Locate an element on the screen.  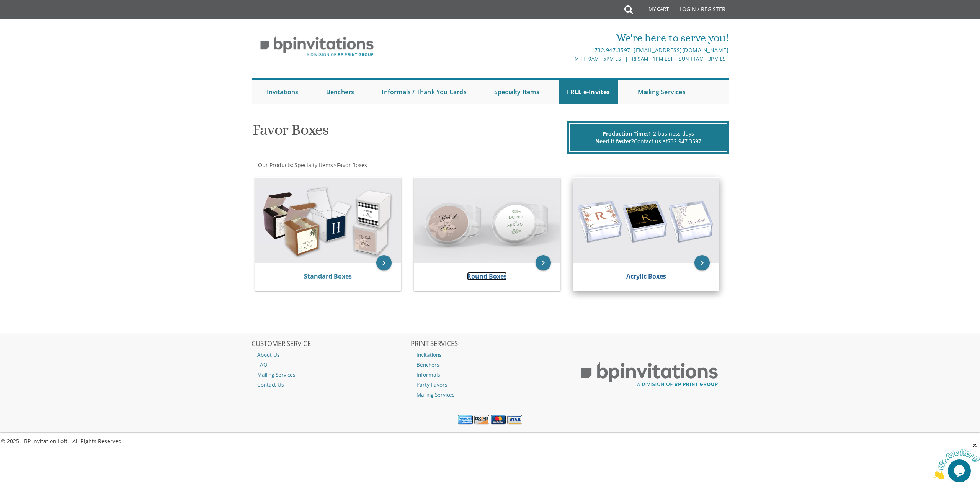
h1: Favor Boxes is located at coordinates (409, 132).